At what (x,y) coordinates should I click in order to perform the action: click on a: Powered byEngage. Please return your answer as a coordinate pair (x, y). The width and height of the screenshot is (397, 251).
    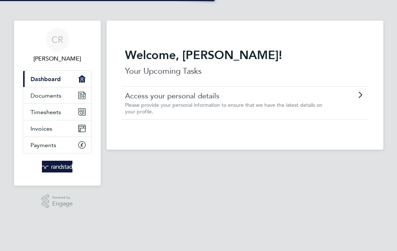
    Looking at the image, I should click on (57, 202).